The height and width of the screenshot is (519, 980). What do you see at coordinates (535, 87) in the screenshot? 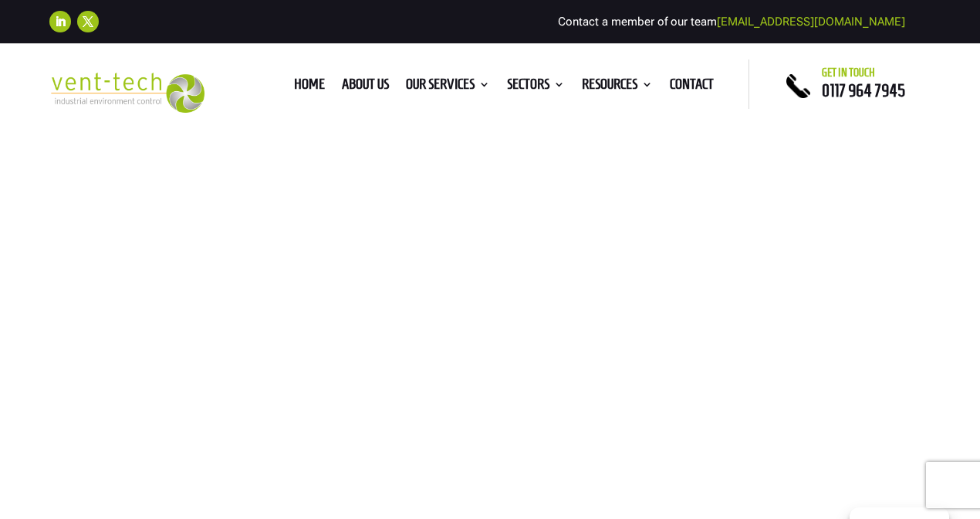
I see `a: Sectors` at bounding box center [535, 87].